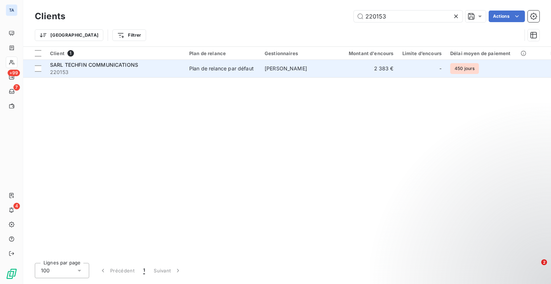 This screenshot has height=284, width=551. What do you see at coordinates (14, 73) in the screenshot?
I see `span: +99` at bounding box center [14, 73].